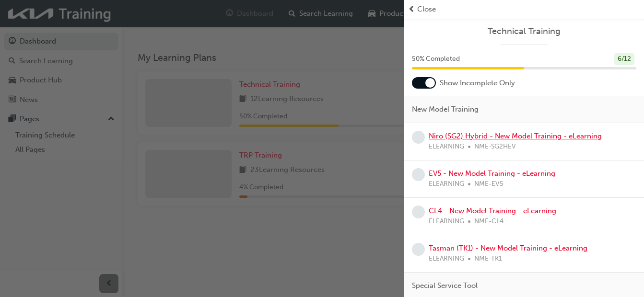 This screenshot has width=644, height=297. What do you see at coordinates (495, 146) in the screenshot?
I see `span: NME-SG2HEV` at bounding box center [495, 146].